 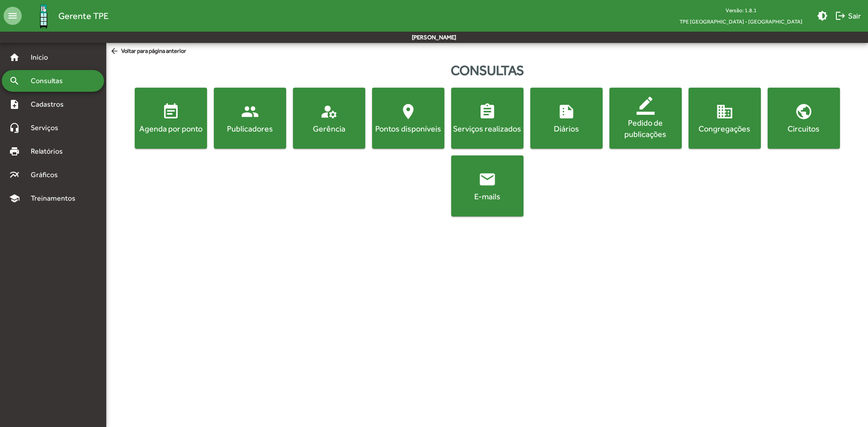 What do you see at coordinates (847, 16) in the screenshot?
I see `span: Sair` at bounding box center [847, 16].